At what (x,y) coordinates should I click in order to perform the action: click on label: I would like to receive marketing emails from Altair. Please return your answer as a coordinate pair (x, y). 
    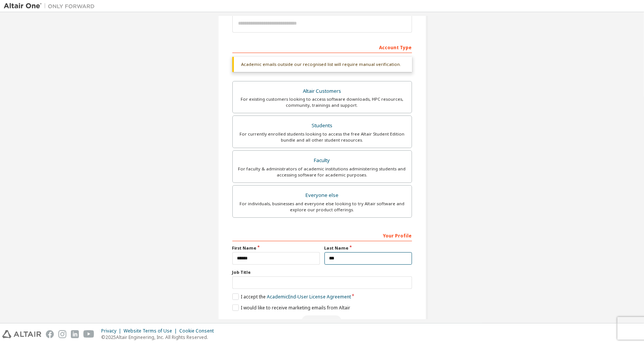
    Looking at the image, I should click on (291, 308).